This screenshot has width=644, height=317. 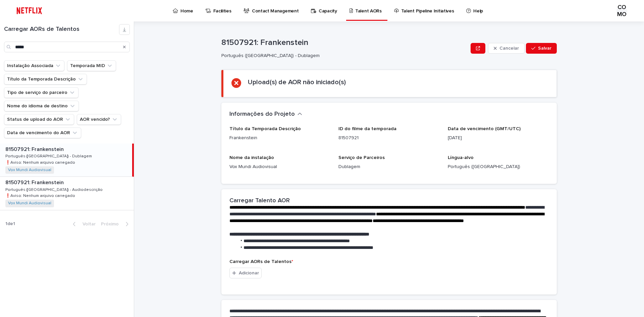 What do you see at coordinates (43, 133) in the screenshot?
I see `button: Data de vencimento do AOR` at bounding box center [43, 133].